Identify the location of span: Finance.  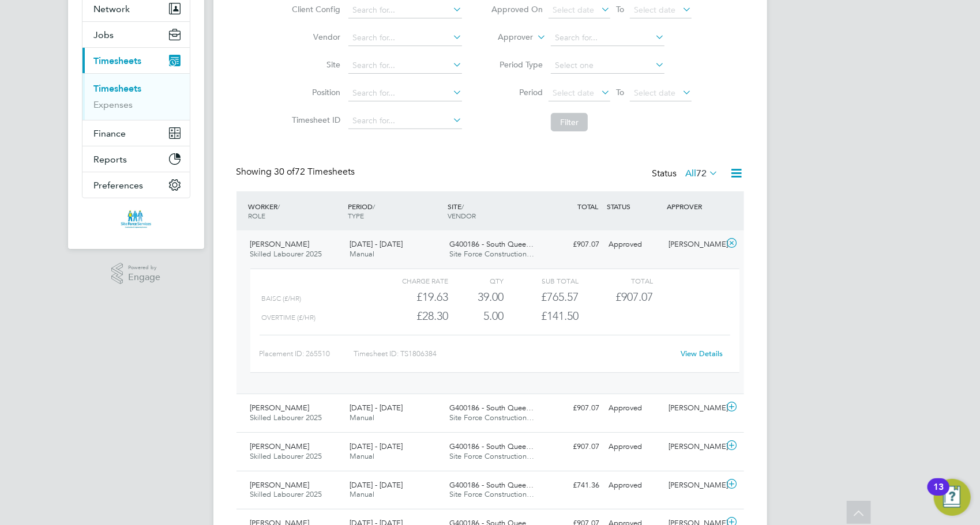
(110, 133).